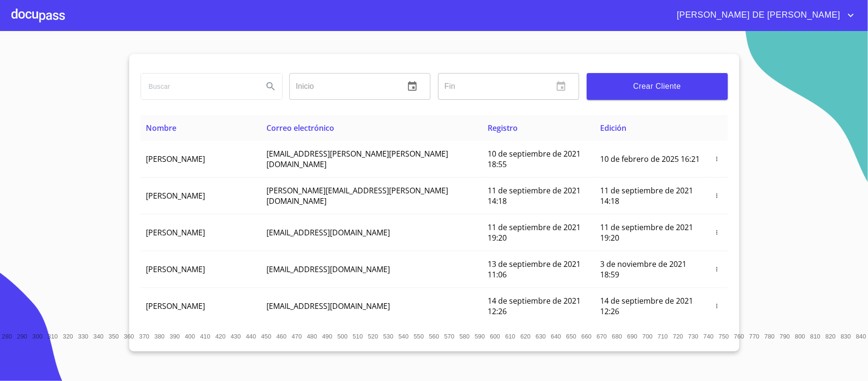 This screenshot has height=381, width=868. Describe the element at coordinates (68, 336) in the screenshot. I see `button: 320` at that location.